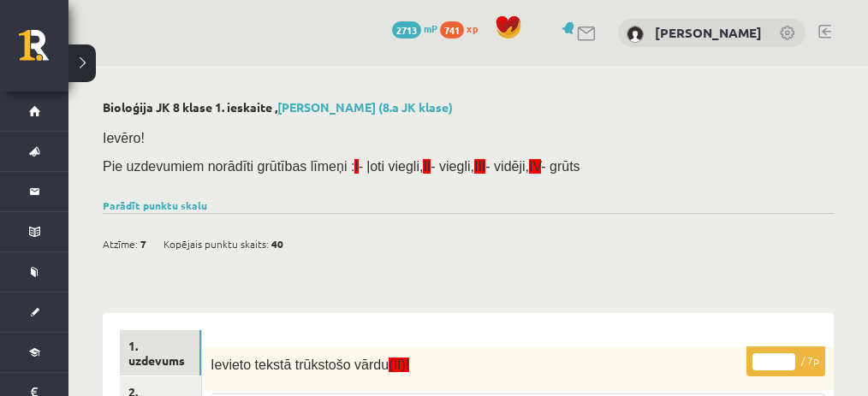 The width and height of the screenshot is (868, 396). I want to click on a: 741 xp, so click(463, 28).